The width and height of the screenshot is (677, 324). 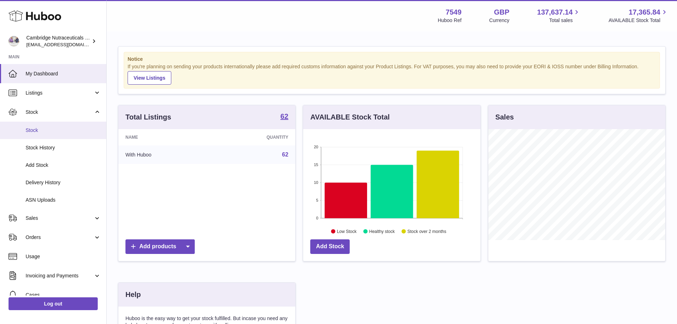 I want to click on div: If you're planning on sending your products internationally please add required customs informati..., so click(x=392, y=74).